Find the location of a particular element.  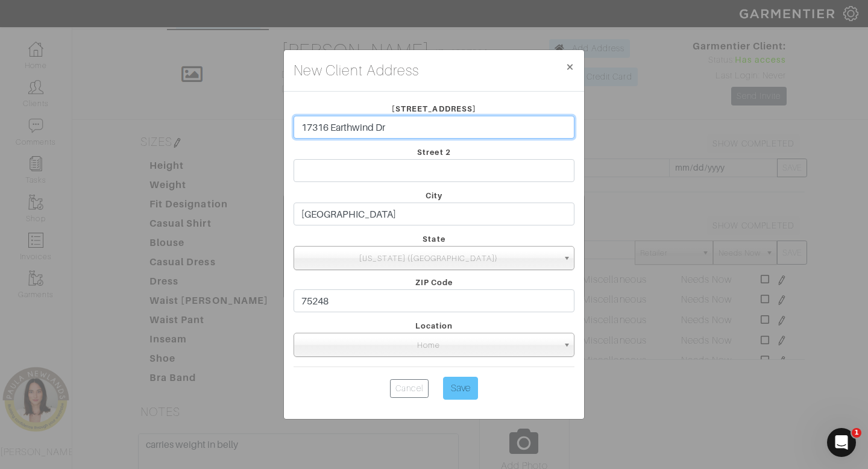

input: Save is located at coordinates (461, 388).